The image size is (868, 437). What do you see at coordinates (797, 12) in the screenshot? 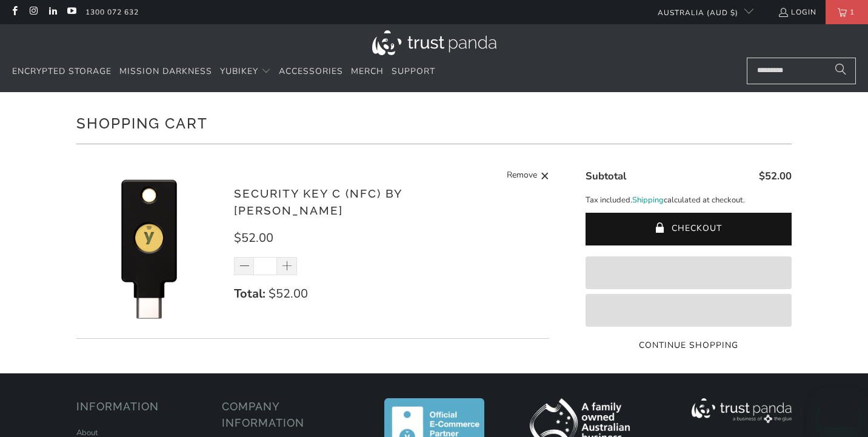
I see `a: Login` at bounding box center [797, 12].